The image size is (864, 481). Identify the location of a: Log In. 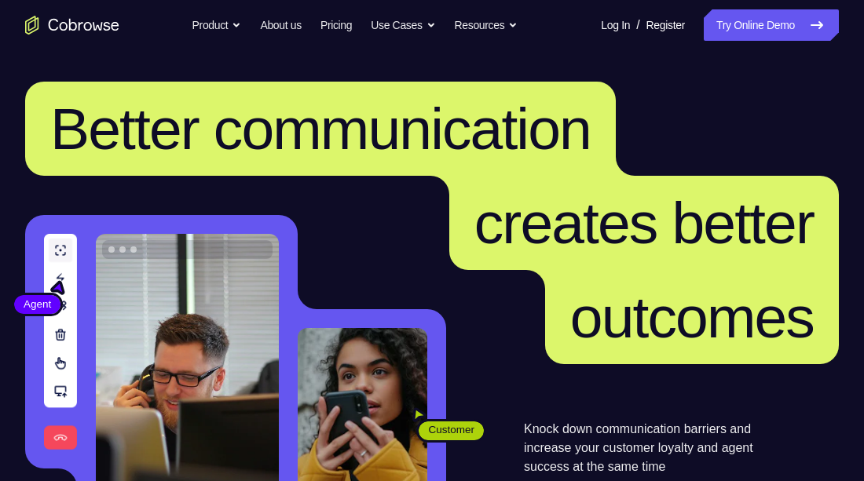
(615, 25).